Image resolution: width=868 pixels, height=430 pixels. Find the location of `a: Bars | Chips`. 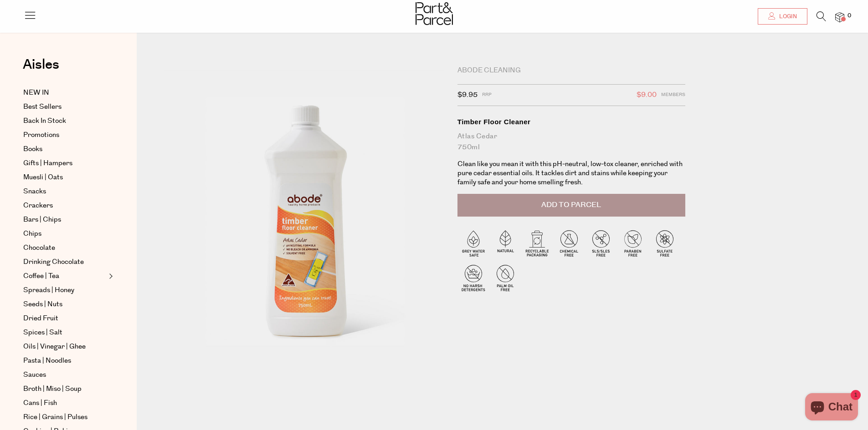

a: Bars | Chips is located at coordinates (65, 220).